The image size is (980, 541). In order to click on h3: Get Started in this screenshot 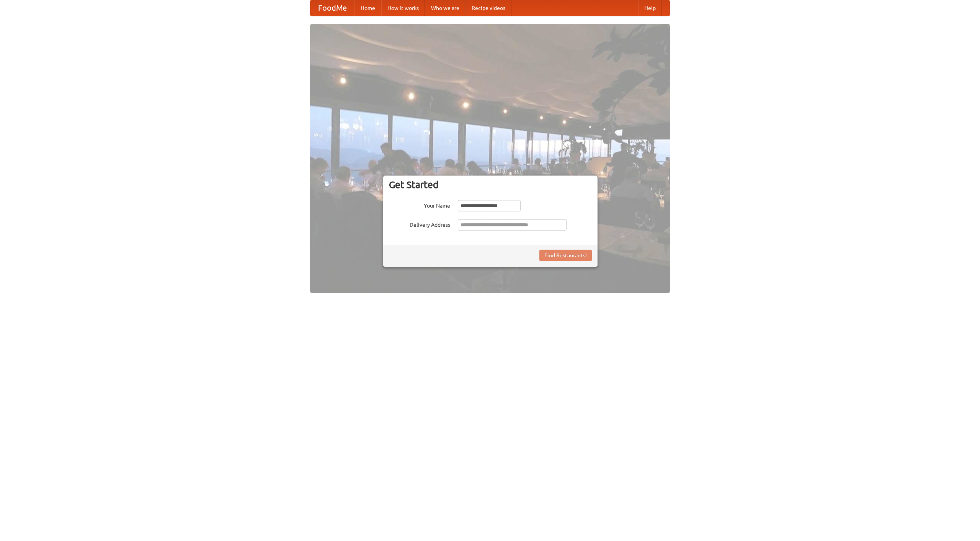, I will do `click(490, 185)`.